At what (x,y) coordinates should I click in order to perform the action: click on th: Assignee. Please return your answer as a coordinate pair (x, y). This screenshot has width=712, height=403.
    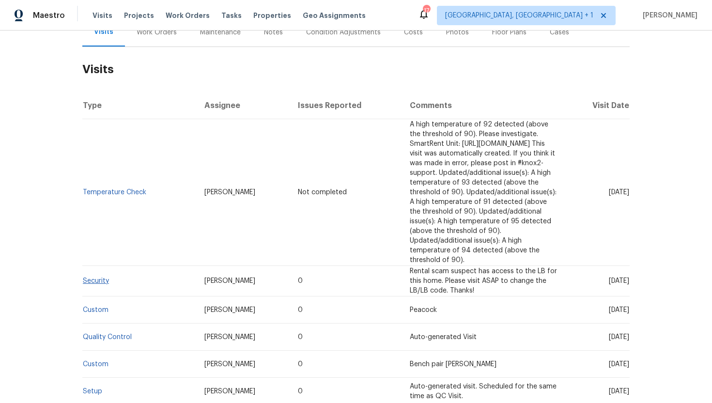
    Looking at the image, I should click on (244, 106).